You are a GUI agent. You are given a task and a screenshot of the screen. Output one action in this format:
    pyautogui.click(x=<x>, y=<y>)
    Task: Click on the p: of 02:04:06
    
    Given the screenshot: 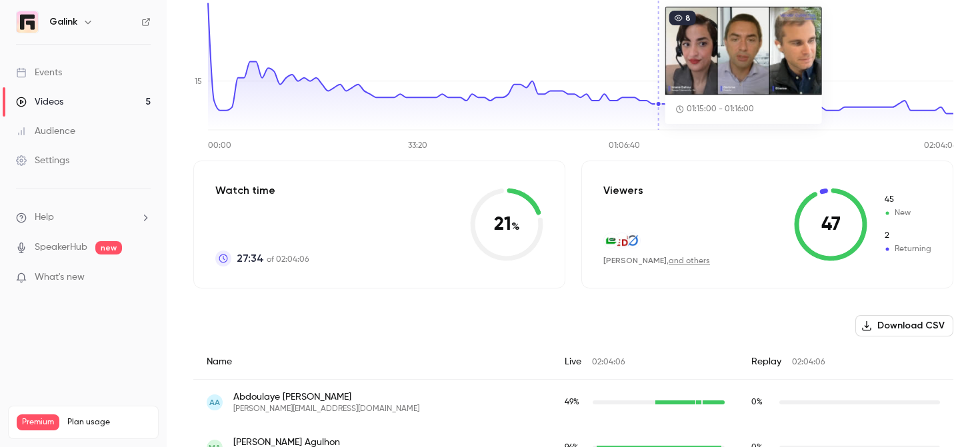 What is the action you would take?
    pyautogui.click(x=272, y=258)
    